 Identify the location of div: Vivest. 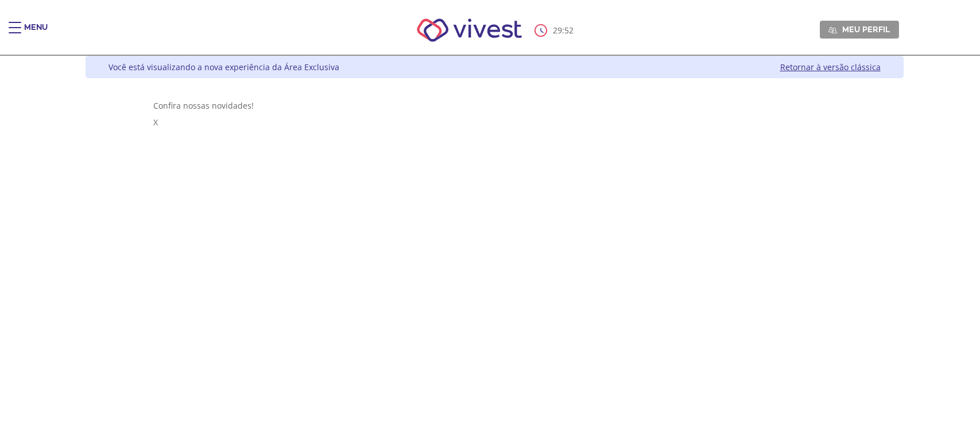
(490, 249).